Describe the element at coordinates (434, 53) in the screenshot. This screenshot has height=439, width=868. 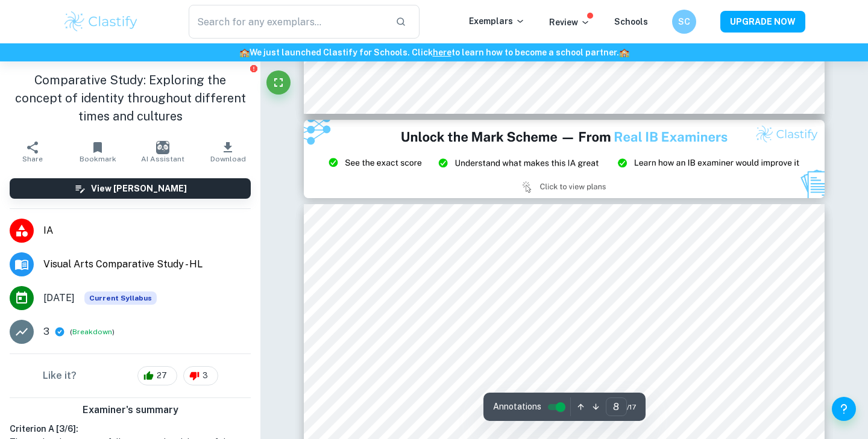
I see `h6: We just launched Clastify for Schools. Click to learn how to become a school partner.` at that location.